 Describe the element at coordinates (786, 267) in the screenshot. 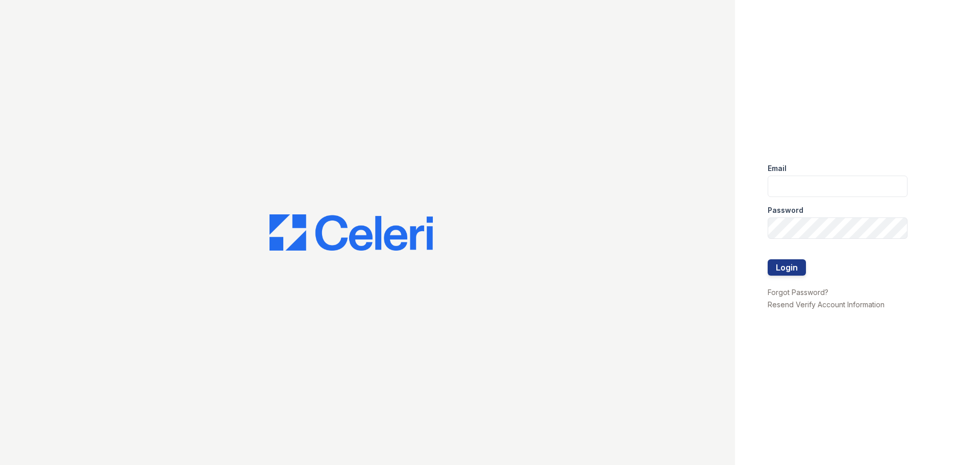

I see `button: Login` at that location.